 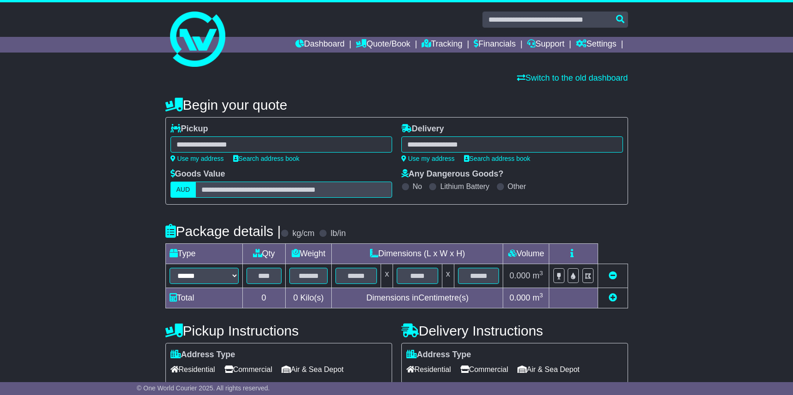 I want to click on td: Total, so click(x=204, y=298).